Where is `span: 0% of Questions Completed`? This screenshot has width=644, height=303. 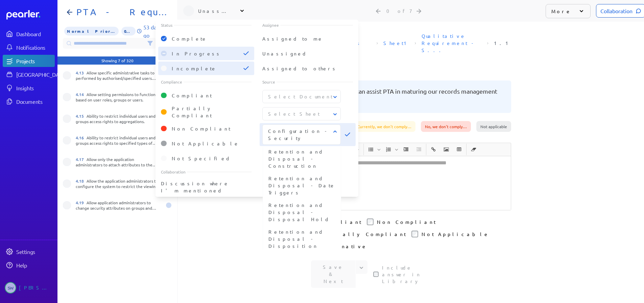
span: 0% of Questions Completed is located at coordinates (129, 31).